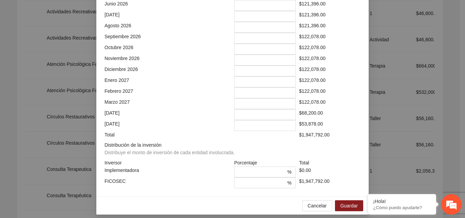  I want to click on div: Minimizar ventana de chat en vivo, so click(120, 12).